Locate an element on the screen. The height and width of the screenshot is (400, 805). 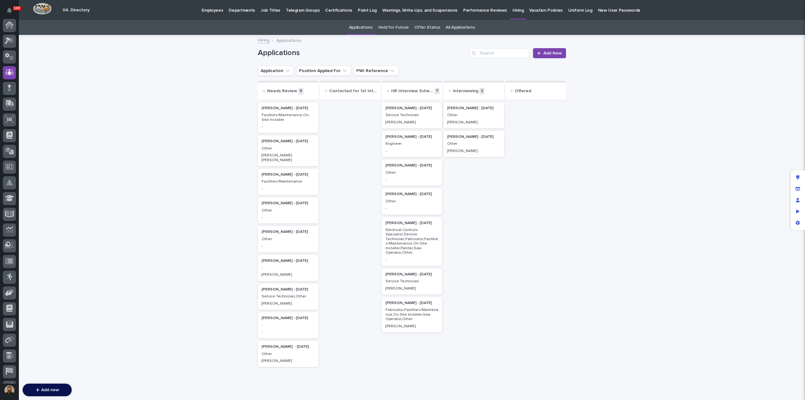
p: Engineer is located at coordinates (412, 144).